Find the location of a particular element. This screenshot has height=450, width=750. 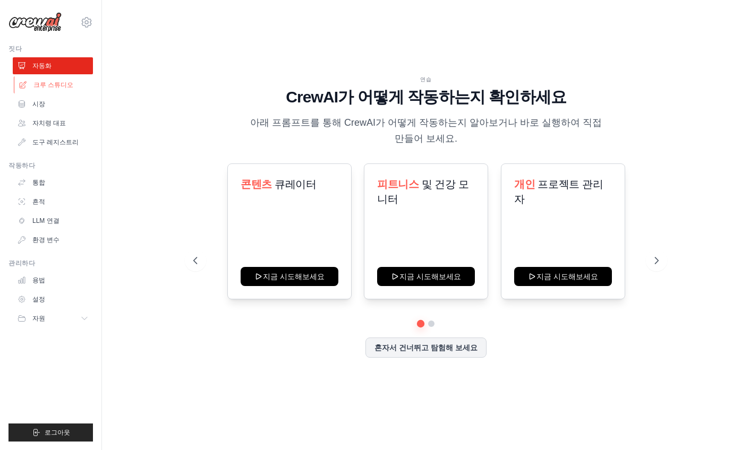

font: 시장 is located at coordinates (39, 104).